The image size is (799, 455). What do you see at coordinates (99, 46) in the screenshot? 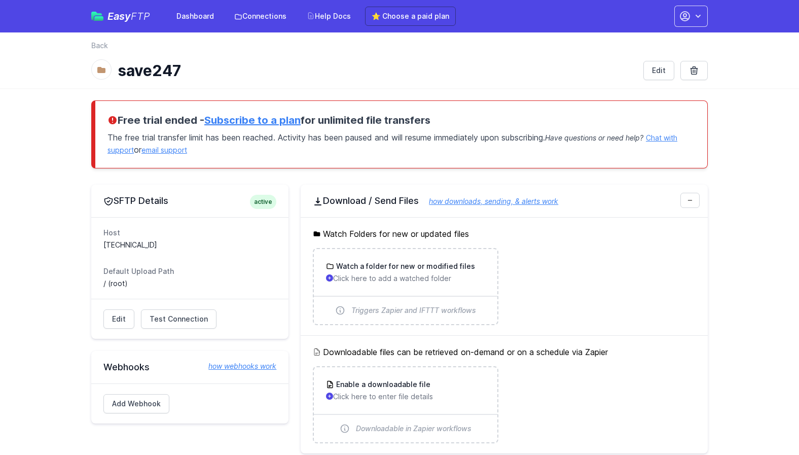
I see `a: Back` at bounding box center [99, 46].